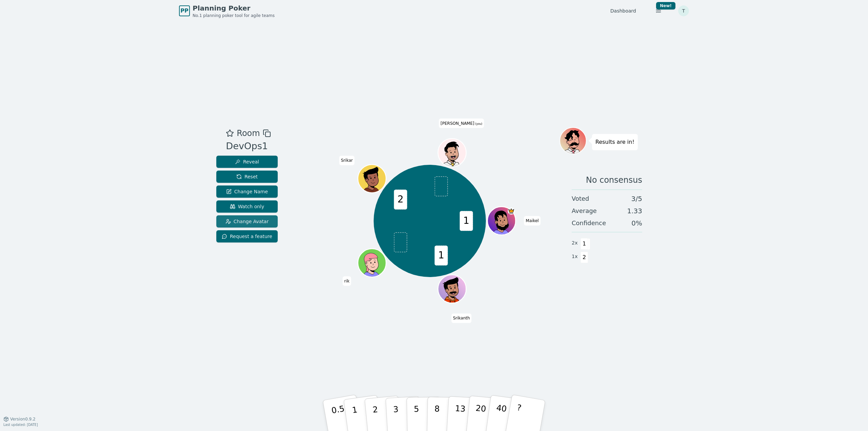 This screenshot has width=868, height=431. I want to click on span: Version 0.9.2, so click(23, 419).